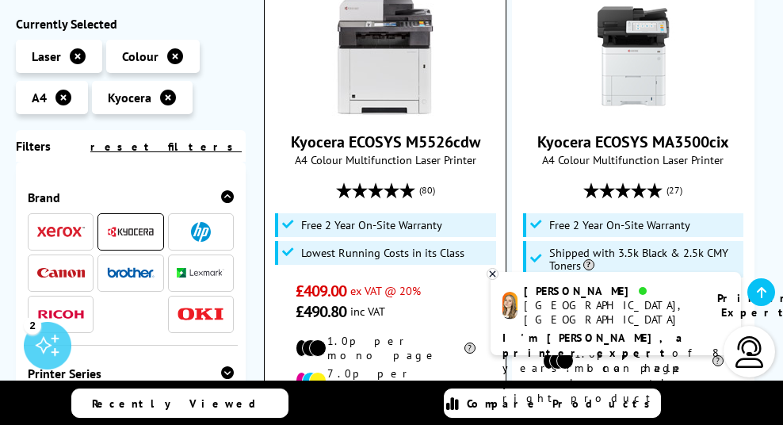  I want to click on a: HP, so click(201, 232).